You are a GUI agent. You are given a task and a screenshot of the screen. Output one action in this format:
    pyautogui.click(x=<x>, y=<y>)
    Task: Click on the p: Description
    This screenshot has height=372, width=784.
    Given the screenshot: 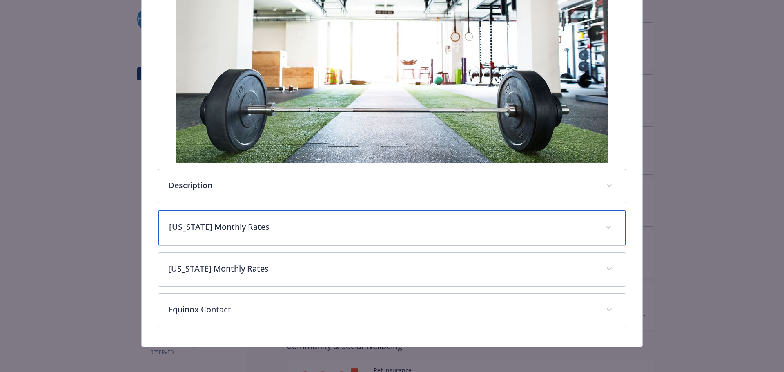 What is the action you would take?
    pyautogui.click(x=382, y=185)
    